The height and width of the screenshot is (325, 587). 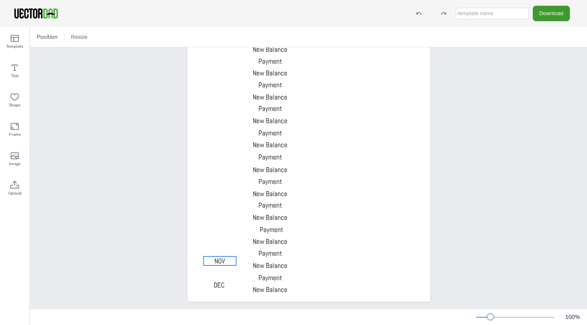 I want to click on button: Download, so click(x=551, y=13).